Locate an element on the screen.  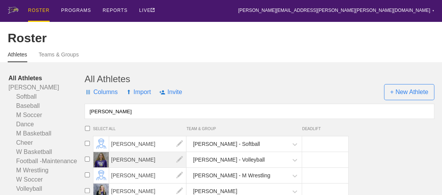
span: SELECT ALL is located at coordinates (140, 129).